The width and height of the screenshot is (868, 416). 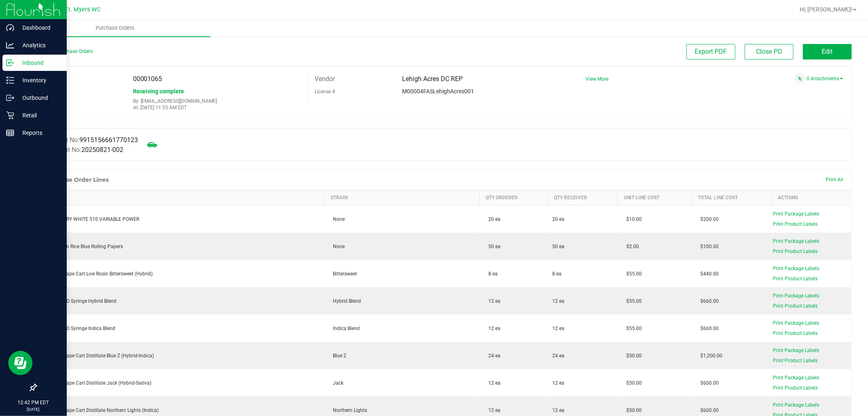 I want to click on p: Retail, so click(x=39, y=115).